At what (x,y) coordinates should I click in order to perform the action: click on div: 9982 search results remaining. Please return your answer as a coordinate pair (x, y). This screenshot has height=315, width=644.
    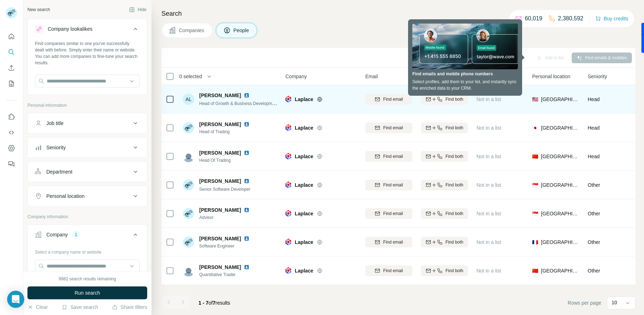
    Looking at the image, I should click on (88, 279).